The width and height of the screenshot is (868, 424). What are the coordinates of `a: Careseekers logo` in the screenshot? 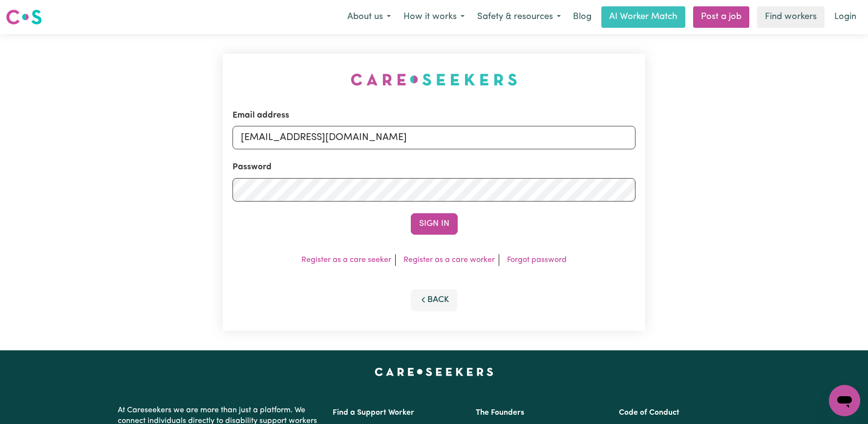 It's located at (24, 17).